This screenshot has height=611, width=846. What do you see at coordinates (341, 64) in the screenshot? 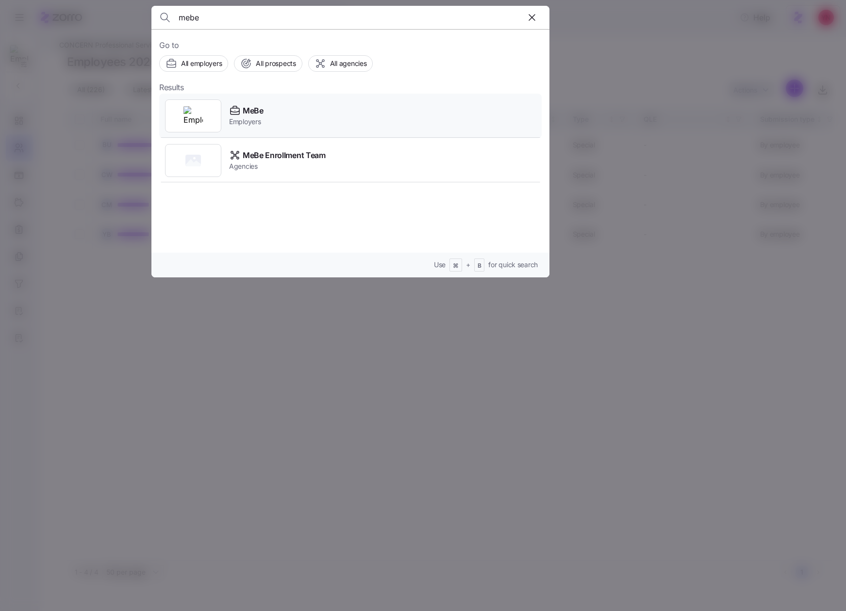
I see `button: All agencies` at bounding box center [341, 64].